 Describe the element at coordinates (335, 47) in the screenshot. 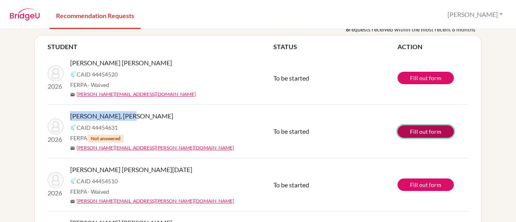

I see `th: STATUS` at that location.